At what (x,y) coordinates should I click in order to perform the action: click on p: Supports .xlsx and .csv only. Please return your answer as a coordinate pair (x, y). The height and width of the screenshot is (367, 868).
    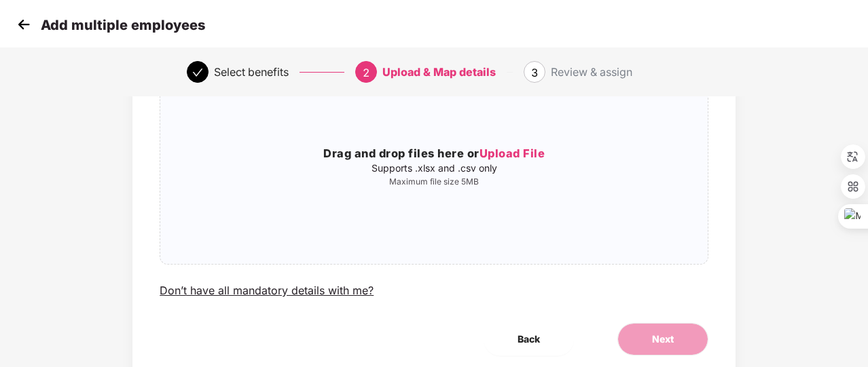
    Looking at the image, I should click on (434, 168).